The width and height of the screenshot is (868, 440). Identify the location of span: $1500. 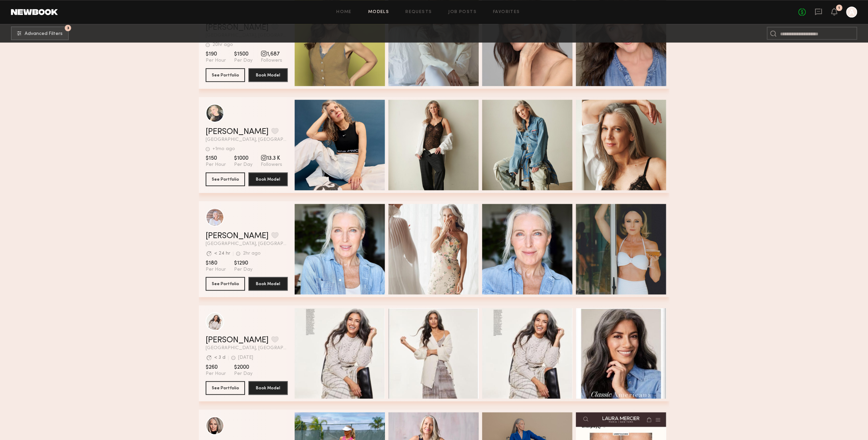
(243, 54).